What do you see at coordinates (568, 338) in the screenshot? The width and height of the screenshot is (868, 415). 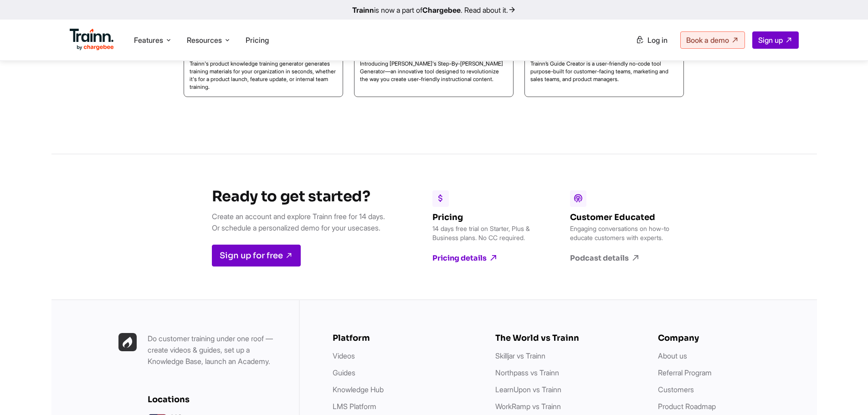 I see `h6: The World vs Trainn` at bounding box center [568, 338].